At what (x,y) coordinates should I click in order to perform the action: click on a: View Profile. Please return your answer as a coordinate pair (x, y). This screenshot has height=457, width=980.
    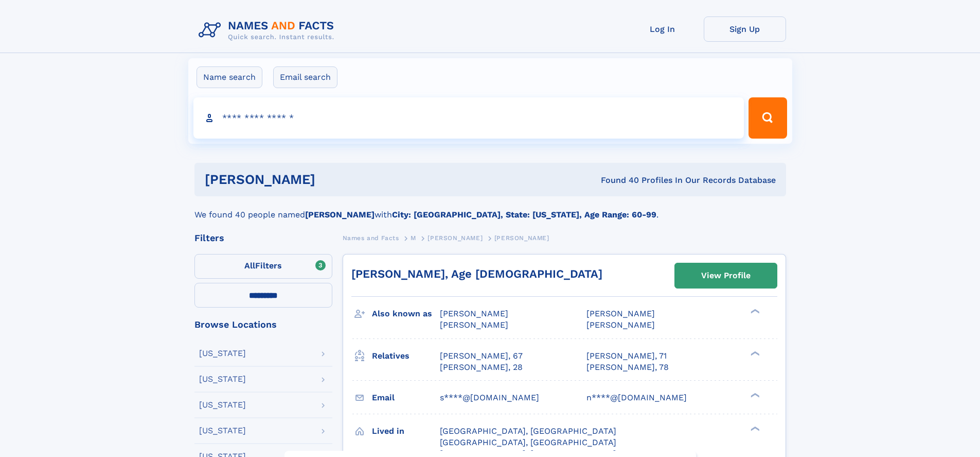
    Looking at the image, I should click on (726, 276).